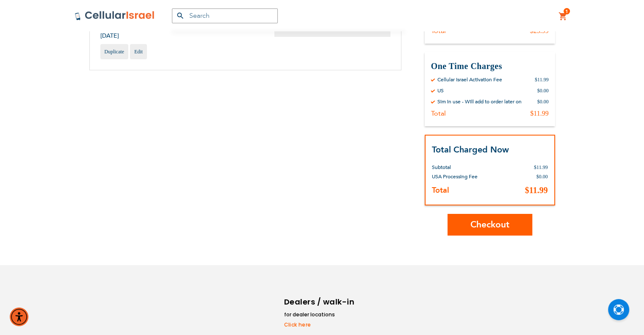 The image size is (644, 335). What do you see at coordinates (19, 317) in the screenshot?
I see `div: Accessibility Menu` at bounding box center [19, 317].